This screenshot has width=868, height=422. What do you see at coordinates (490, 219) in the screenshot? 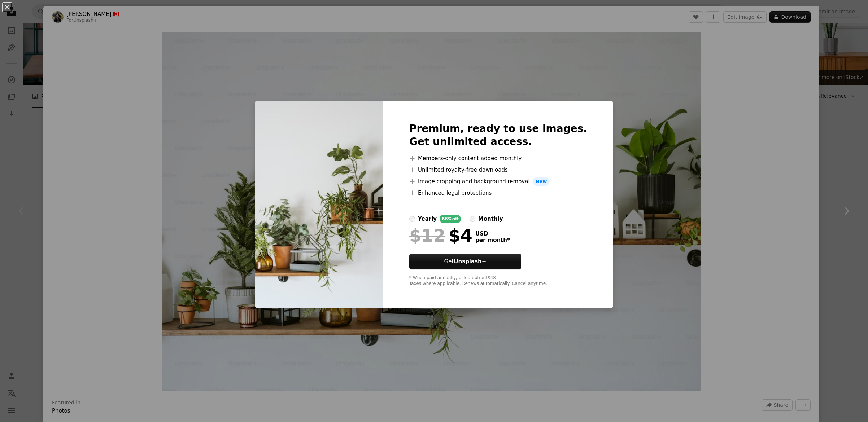
I see `div: monthly` at bounding box center [490, 219].